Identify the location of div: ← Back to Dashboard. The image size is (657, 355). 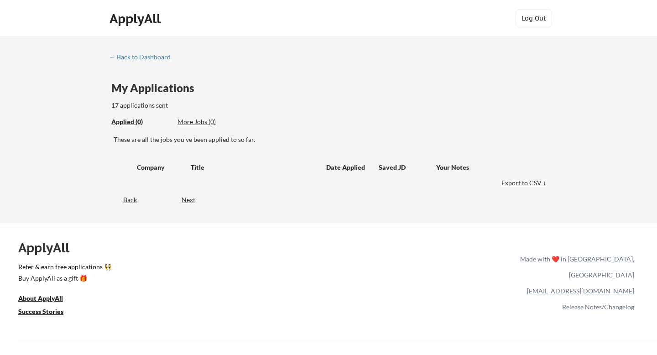
(143, 57).